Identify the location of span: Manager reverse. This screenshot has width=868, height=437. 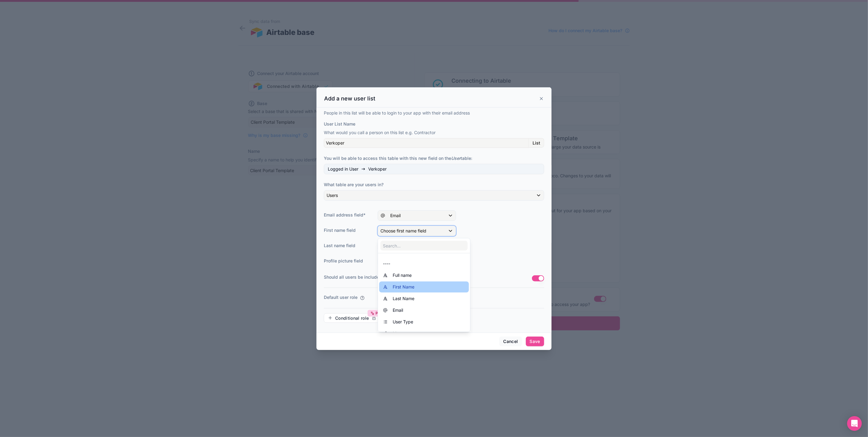
(410, 333).